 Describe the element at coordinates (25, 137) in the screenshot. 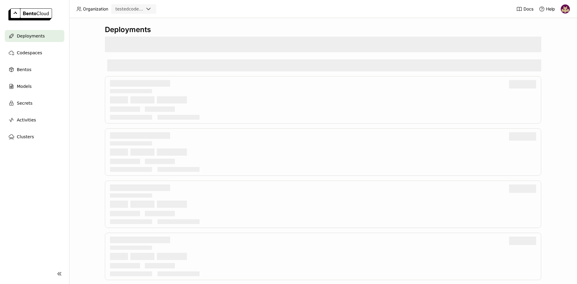

I see `span: Clusters` at that location.